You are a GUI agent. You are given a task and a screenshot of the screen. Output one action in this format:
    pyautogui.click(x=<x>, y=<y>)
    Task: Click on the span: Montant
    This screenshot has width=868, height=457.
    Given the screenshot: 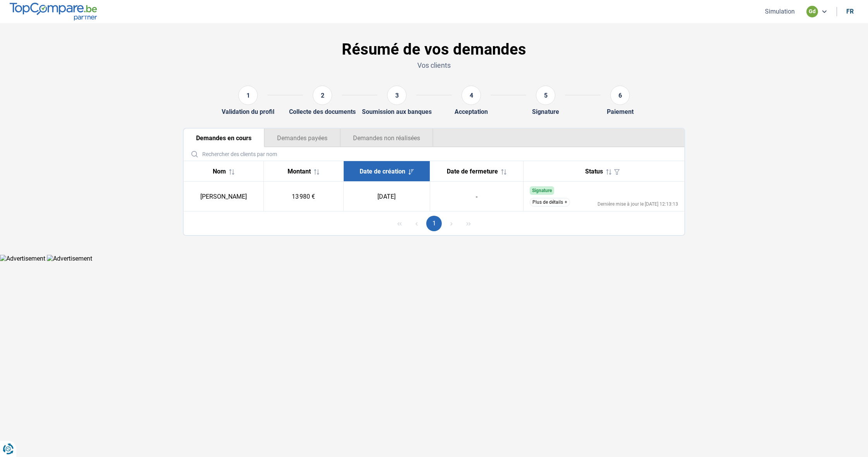 What is the action you would take?
    pyautogui.click(x=299, y=171)
    